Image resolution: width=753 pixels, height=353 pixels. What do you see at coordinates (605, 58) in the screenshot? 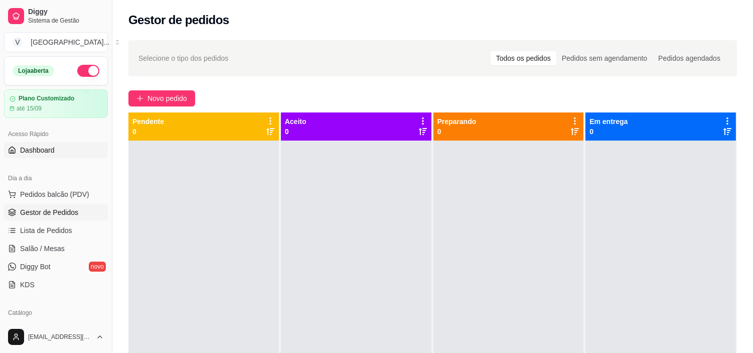
I see `div: Pedidos sem agendamento` at bounding box center [605, 58].